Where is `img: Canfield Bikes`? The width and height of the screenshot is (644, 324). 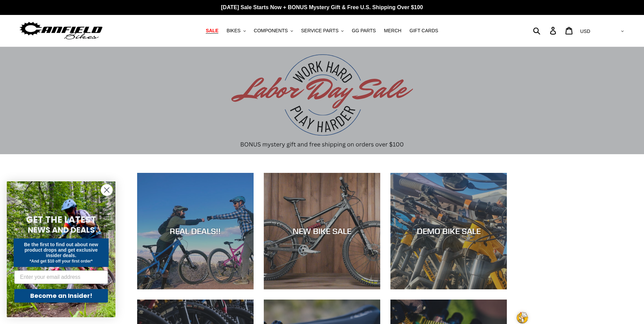
img: Canfield Bikes is located at coordinates (61, 30).